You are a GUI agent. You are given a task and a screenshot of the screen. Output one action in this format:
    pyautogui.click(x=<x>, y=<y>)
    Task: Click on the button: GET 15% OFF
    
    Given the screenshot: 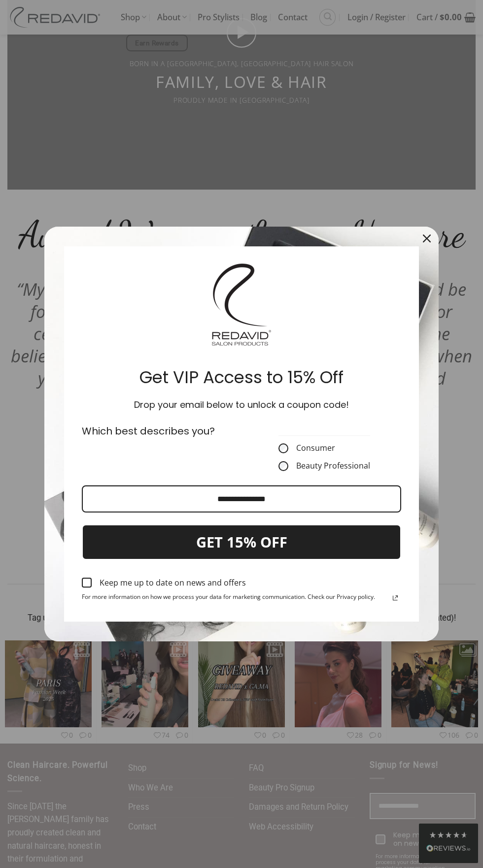 What is the action you would take?
    pyautogui.click(x=242, y=542)
    